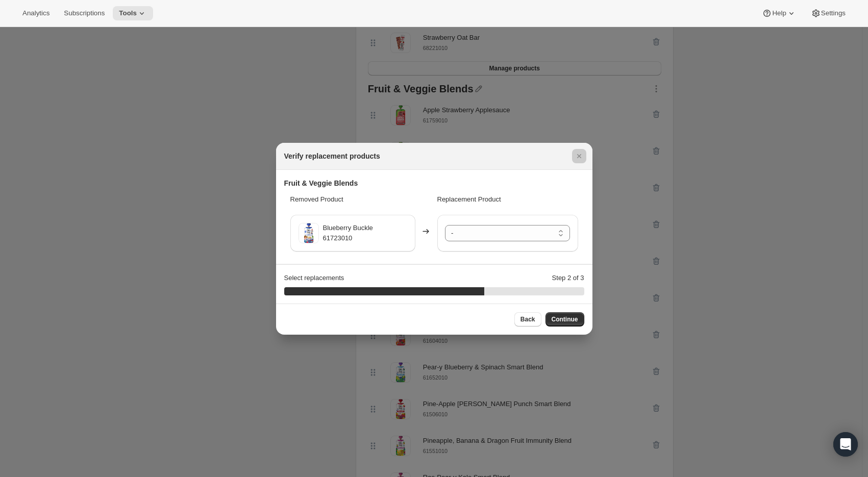 The height and width of the screenshot is (477, 868). What do you see at coordinates (579, 156) in the screenshot?
I see `button: Close` at bounding box center [579, 156].